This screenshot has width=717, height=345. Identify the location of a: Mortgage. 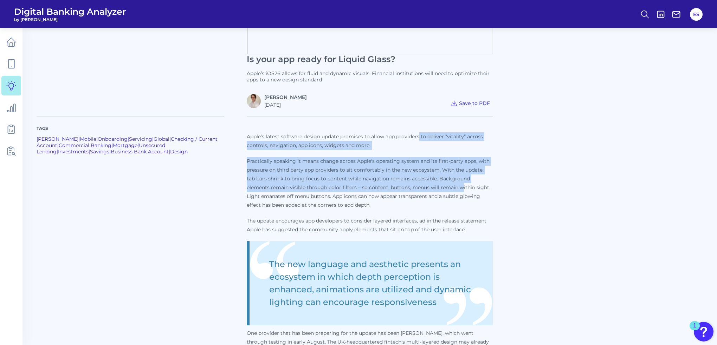
(125, 145).